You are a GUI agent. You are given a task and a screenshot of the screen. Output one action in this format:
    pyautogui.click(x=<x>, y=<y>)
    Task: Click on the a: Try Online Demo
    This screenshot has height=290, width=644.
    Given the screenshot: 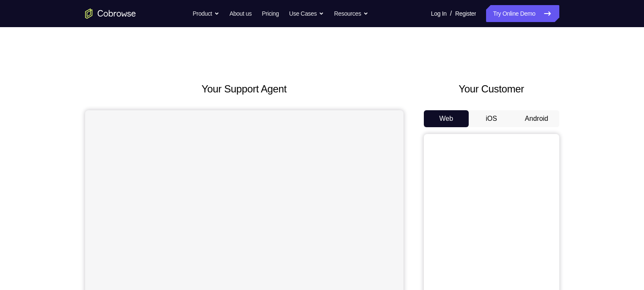 What is the action you would take?
    pyautogui.click(x=522, y=14)
    